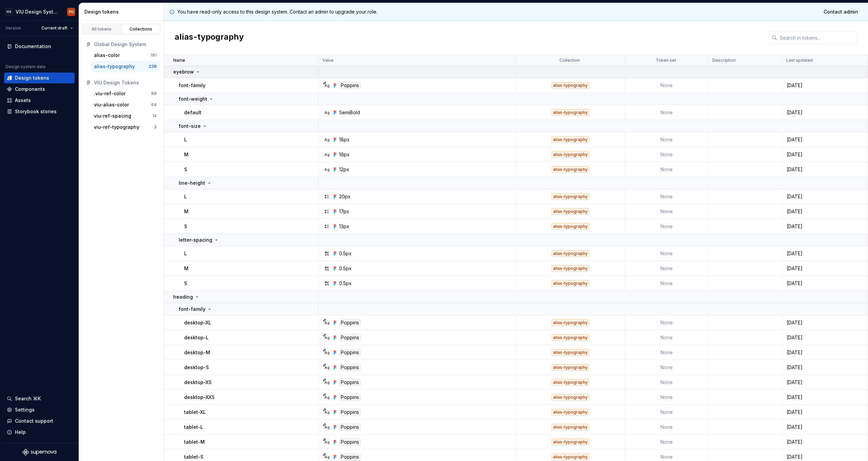  I want to click on span: Current draft, so click(54, 28).